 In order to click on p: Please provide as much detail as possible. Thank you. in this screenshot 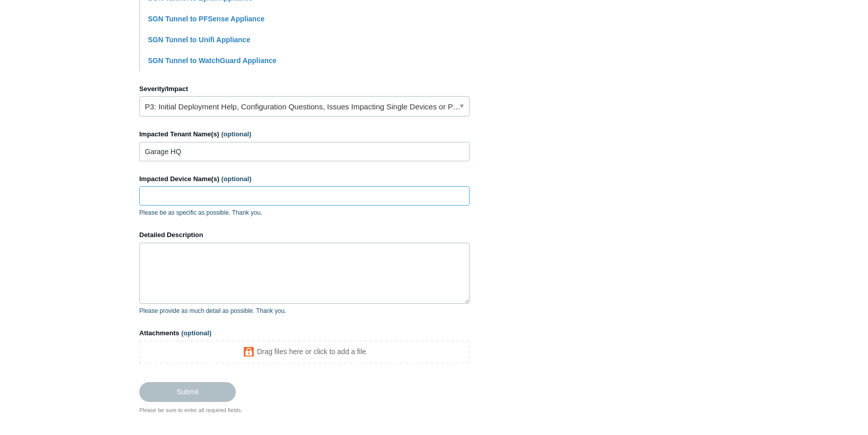, I will do `click(305, 311)`.